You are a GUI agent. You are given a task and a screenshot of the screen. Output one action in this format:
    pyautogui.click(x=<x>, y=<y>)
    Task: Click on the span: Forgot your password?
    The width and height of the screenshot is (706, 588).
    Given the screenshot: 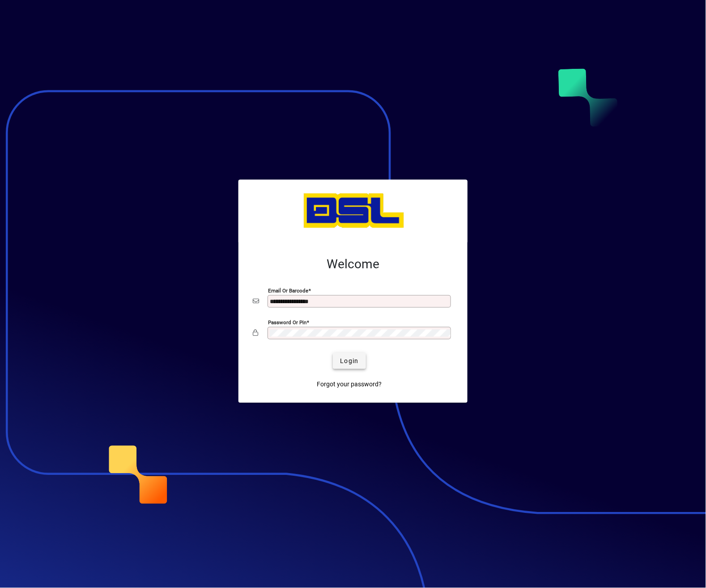 What is the action you would take?
    pyautogui.click(x=350, y=384)
    